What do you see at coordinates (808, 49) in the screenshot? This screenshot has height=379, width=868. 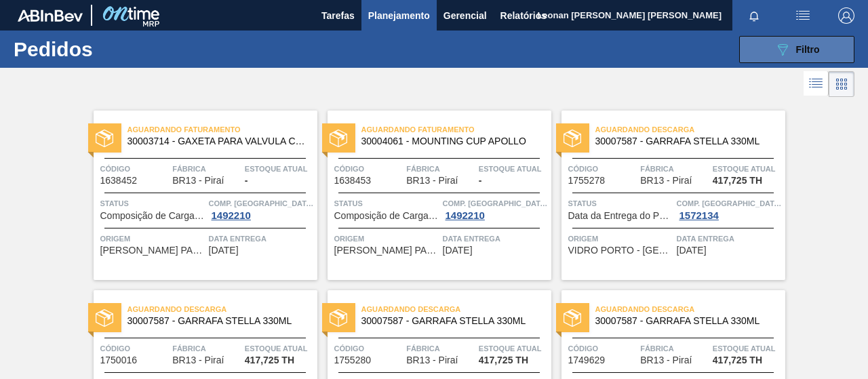 I see `span: Filtro` at bounding box center [808, 49].